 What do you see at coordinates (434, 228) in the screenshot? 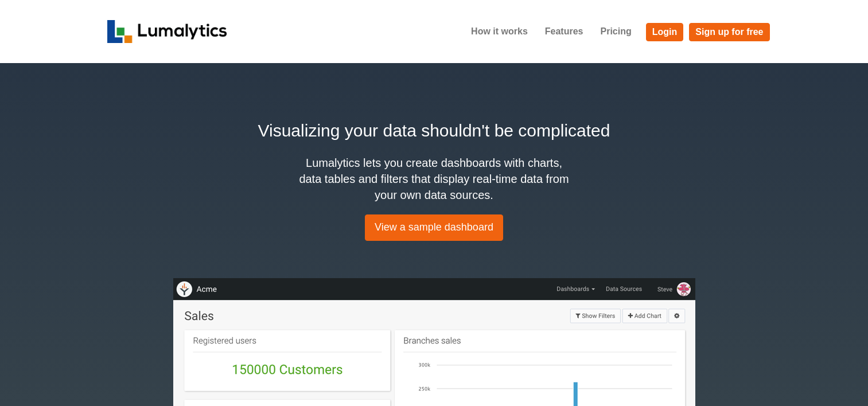
I see `a: View a sample dashboard` at bounding box center [434, 228].